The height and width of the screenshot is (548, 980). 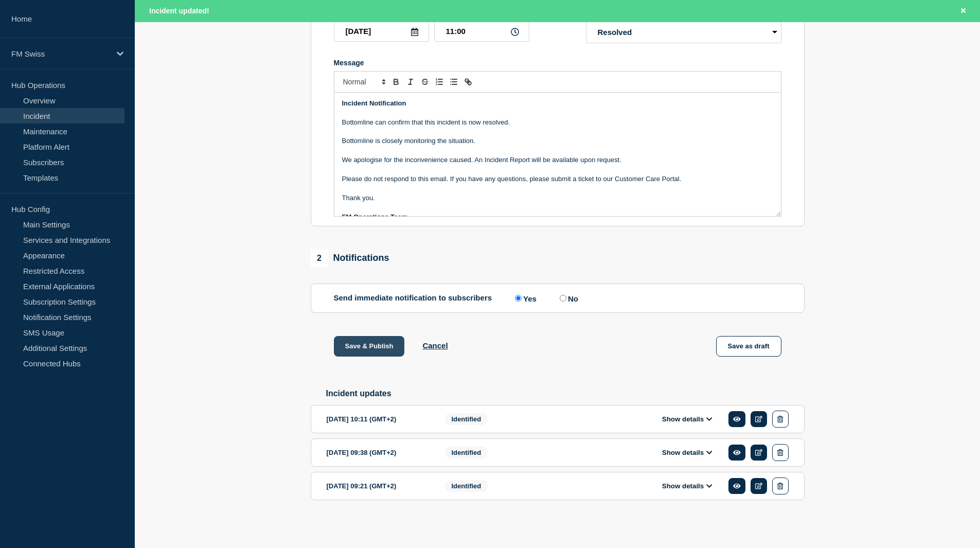 What do you see at coordinates (375, 217) in the screenshot?
I see `strong: FM Operations Team` at bounding box center [375, 217].